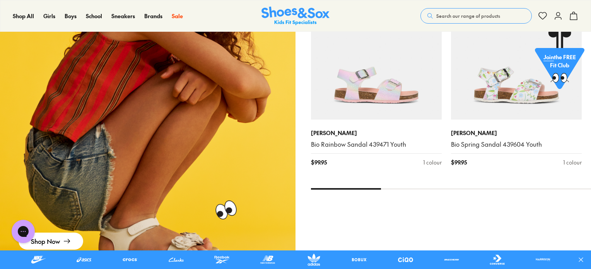 This screenshot has height=269, width=591. What do you see at coordinates (153, 16) in the screenshot?
I see `a: Brands` at bounding box center [153, 16].